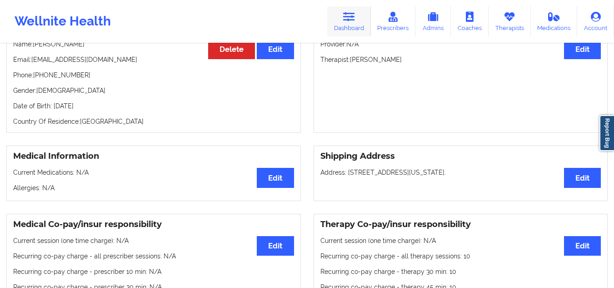  What do you see at coordinates (470, 21) in the screenshot?
I see `a: Coaches` at bounding box center [470, 21].